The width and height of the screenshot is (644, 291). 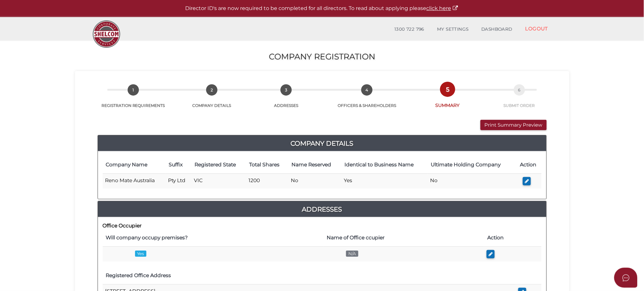 What do you see at coordinates (626, 277) in the screenshot?
I see `button: Open asap` at bounding box center [626, 277].